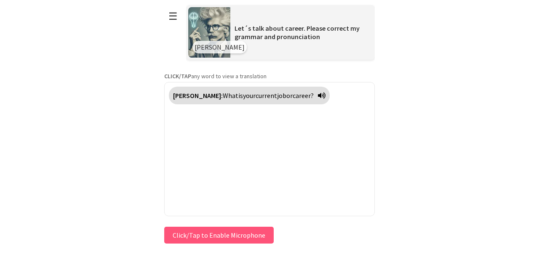 This screenshot has width=539, height=273. Describe the element at coordinates (209, 32) in the screenshot. I see `img: Scenario Image` at that location.